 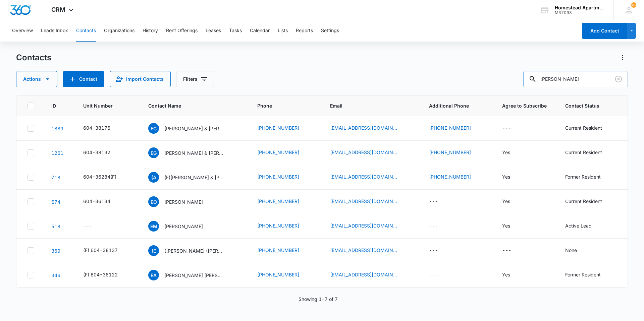 What do you see at coordinates (150, 31) in the screenshot?
I see `button: History` at bounding box center [150, 31].